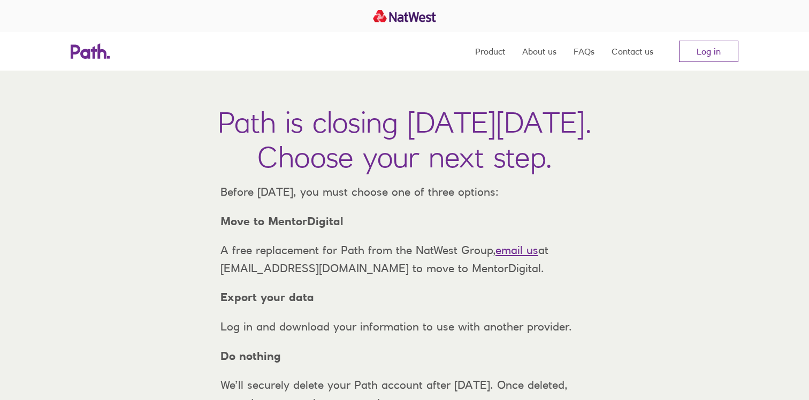 Image resolution: width=809 pixels, height=400 pixels. I want to click on a: Product, so click(490, 51).